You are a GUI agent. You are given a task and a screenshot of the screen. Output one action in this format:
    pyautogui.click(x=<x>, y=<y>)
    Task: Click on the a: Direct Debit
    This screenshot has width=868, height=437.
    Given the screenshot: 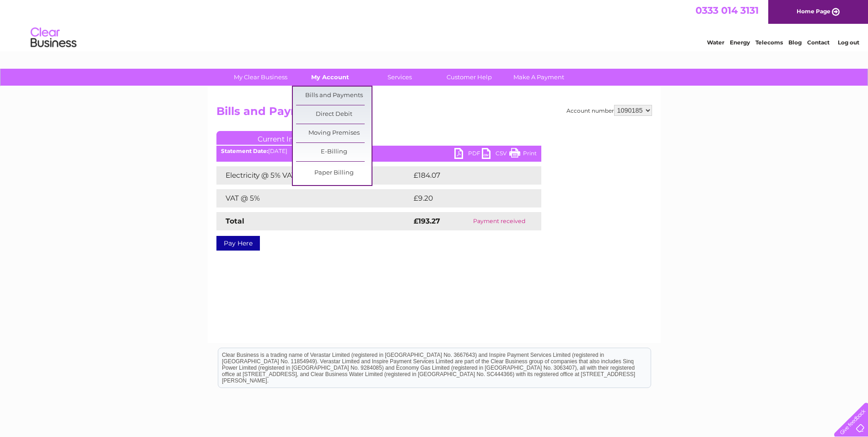 What is the action you would take?
    pyautogui.click(x=333, y=114)
    